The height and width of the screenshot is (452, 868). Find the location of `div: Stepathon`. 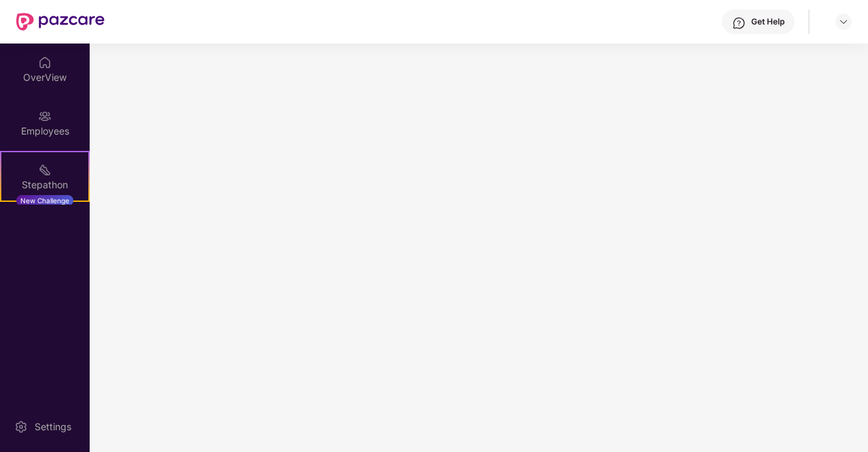

div: Stepathon is located at coordinates (45, 185).